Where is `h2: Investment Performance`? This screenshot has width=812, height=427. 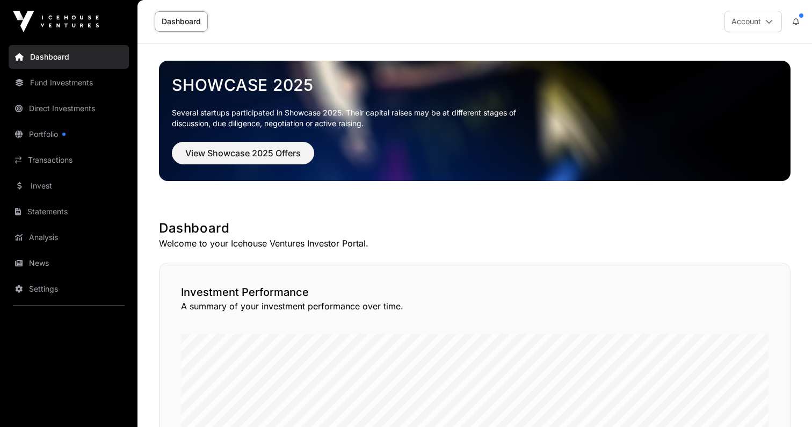 h2: Investment Performance is located at coordinates (474, 292).